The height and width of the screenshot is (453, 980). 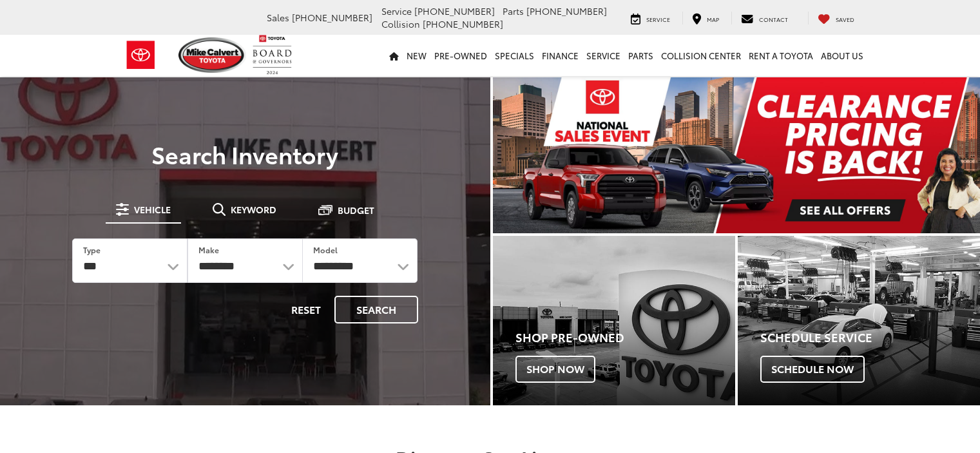 What do you see at coordinates (152, 210) in the screenshot?
I see `span: Vehicle` at bounding box center [152, 210].